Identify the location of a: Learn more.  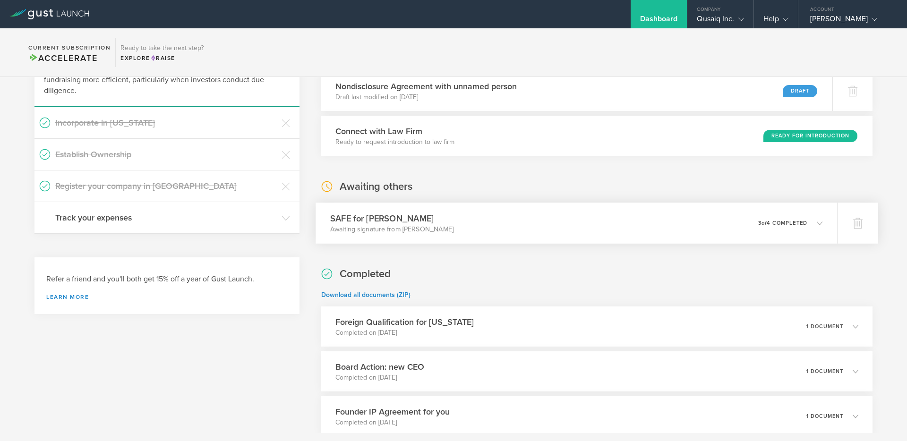
(167, 297).